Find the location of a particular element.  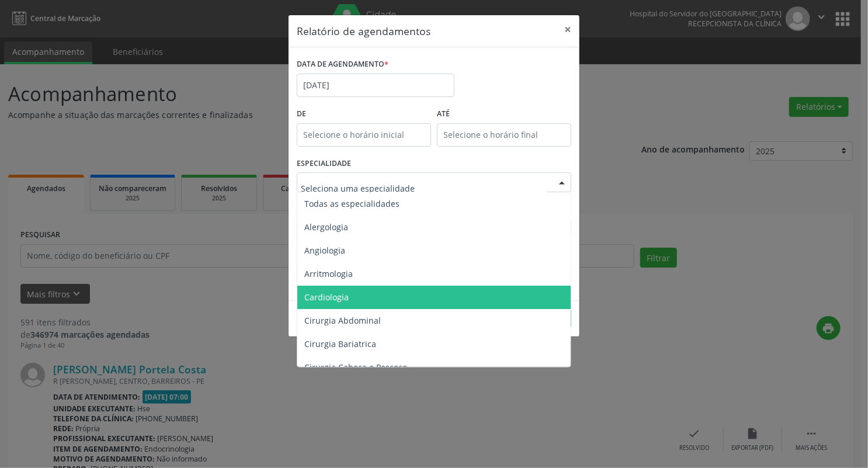

span: Cirurgia Abdominal is located at coordinates (343, 321).